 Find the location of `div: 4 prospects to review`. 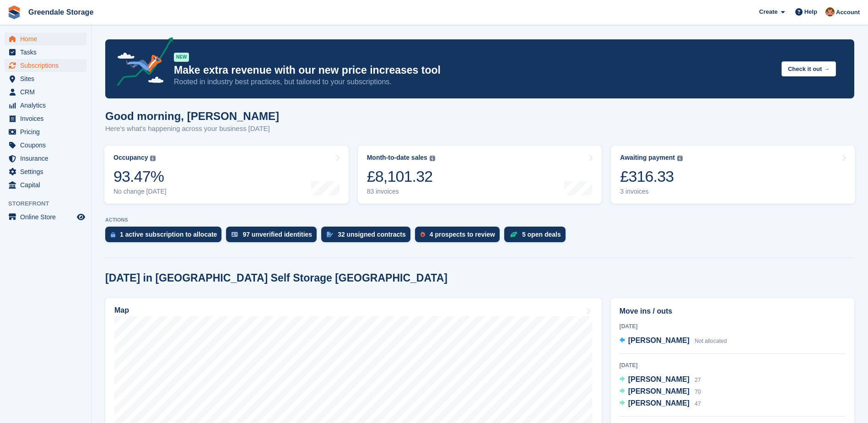

div: 4 prospects to review is located at coordinates (462, 234).